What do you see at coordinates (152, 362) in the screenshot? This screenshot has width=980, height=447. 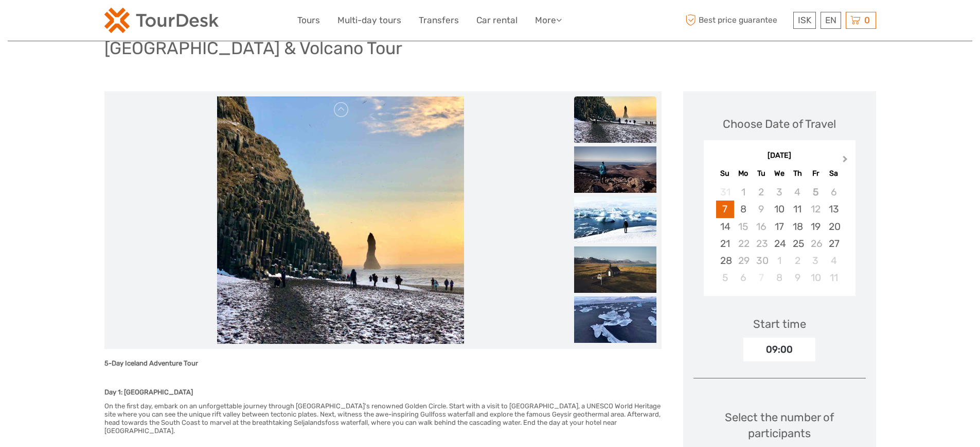 I see `strong: 5-Day Iceland Adventure Tour` at bounding box center [152, 362].